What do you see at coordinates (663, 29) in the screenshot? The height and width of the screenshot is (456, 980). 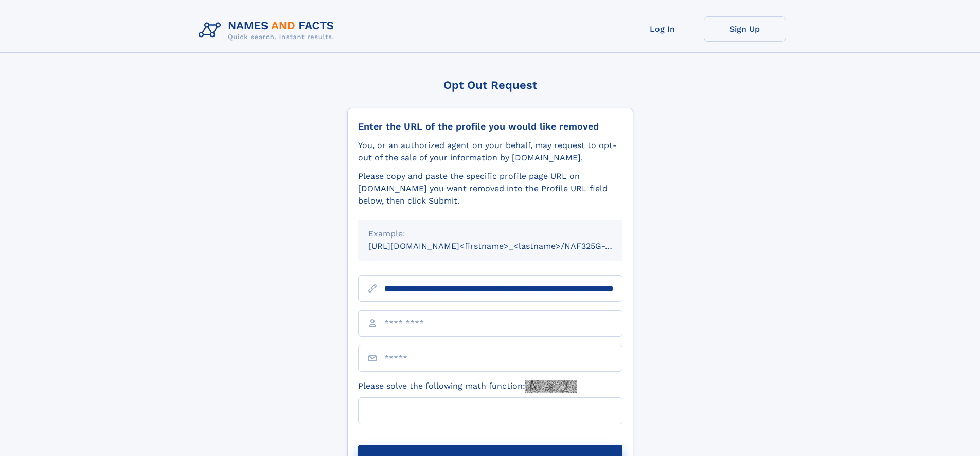 I see `a: Log In` at bounding box center [663, 29].